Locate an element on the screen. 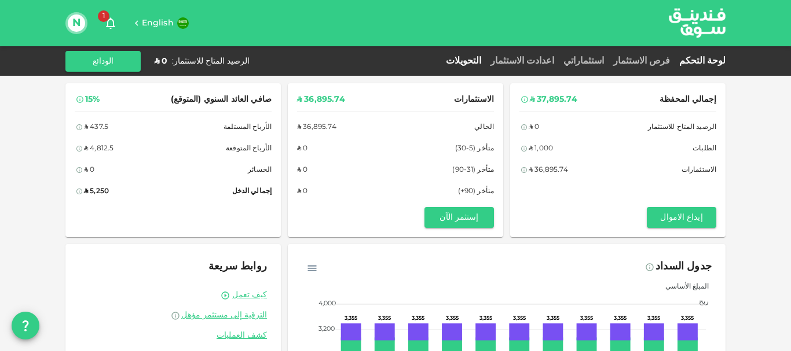 The height and width of the screenshot is (351, 791). button: إيداع الاموال is located at coordinates (682, 218).